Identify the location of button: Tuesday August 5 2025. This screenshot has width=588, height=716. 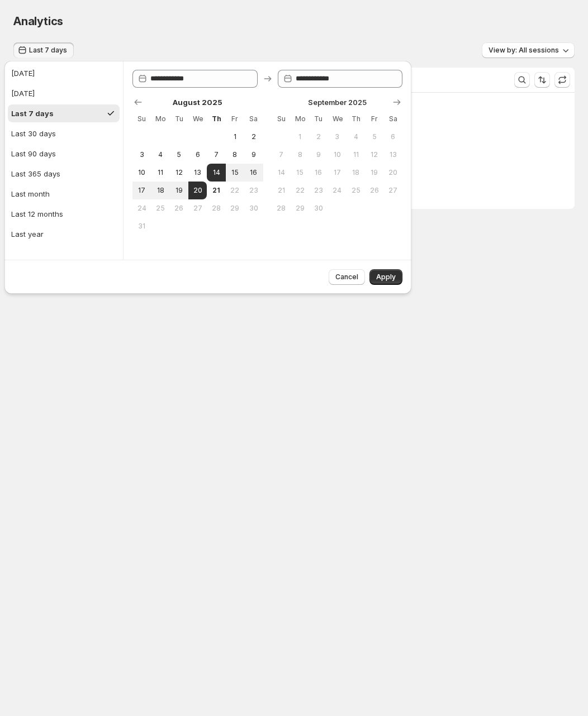
(179, 154).